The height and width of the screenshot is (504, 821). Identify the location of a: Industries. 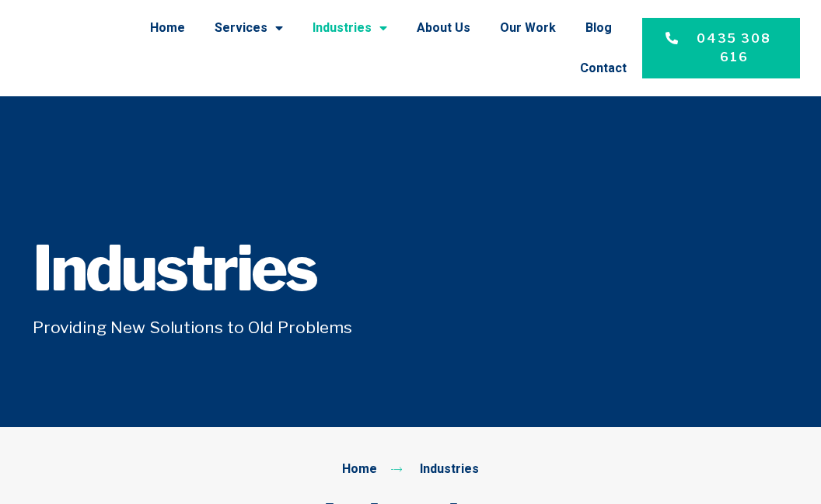
(349, 28).